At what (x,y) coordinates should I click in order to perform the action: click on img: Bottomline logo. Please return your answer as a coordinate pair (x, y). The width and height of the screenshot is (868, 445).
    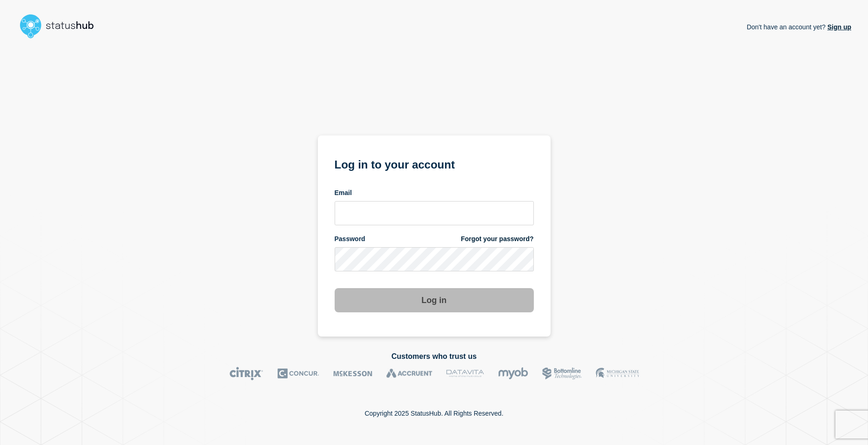
    Looking at the image, I should click on (562, 374).